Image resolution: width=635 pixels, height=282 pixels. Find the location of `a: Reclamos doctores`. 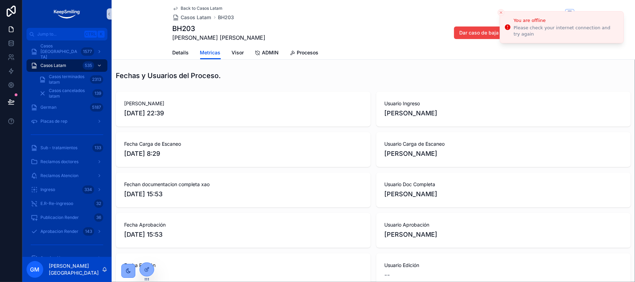

a: Reclamos doctores is located at coordinates (67, 162).